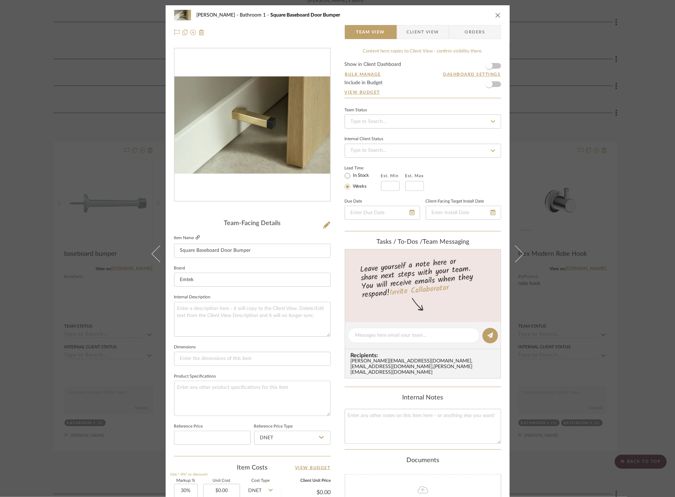 The width and height of the screenshot is (675, 497). Describe the element at coordinates (273, 427) in the screenshot. I see `label: Reference Price Type` at that location.